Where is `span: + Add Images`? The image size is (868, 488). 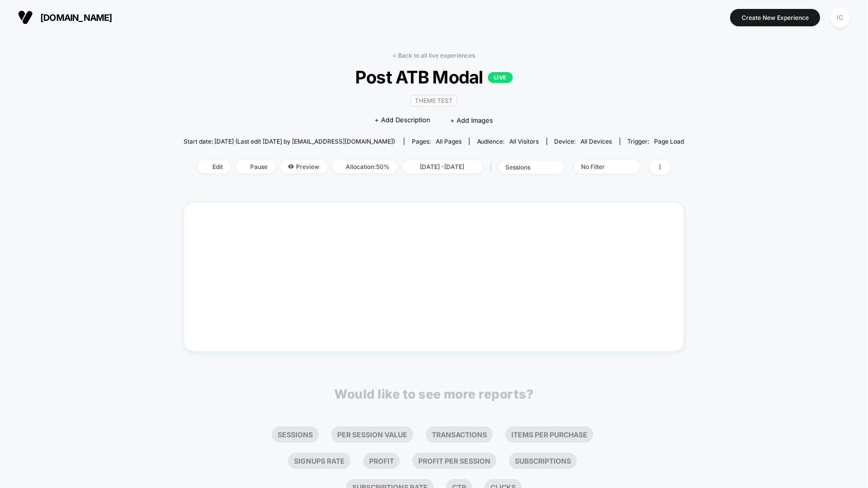
span: + Add Images is located at coordinates (471, 120).